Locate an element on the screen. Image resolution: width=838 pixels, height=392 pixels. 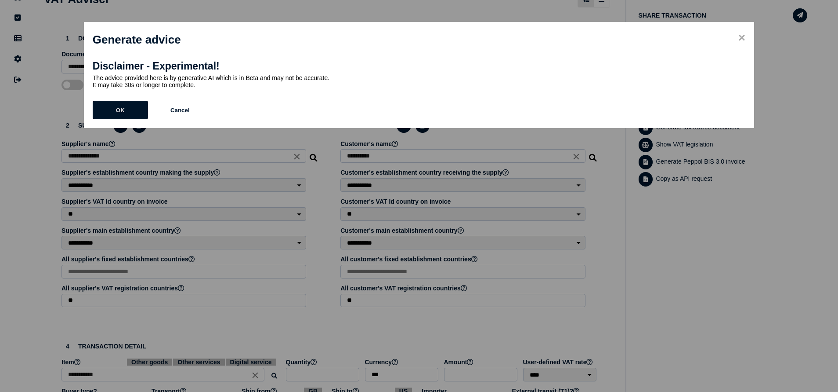
div: The advice provided here is by generative AI which is in Beta and may not be accurate. is located at coordinates (419, 78).